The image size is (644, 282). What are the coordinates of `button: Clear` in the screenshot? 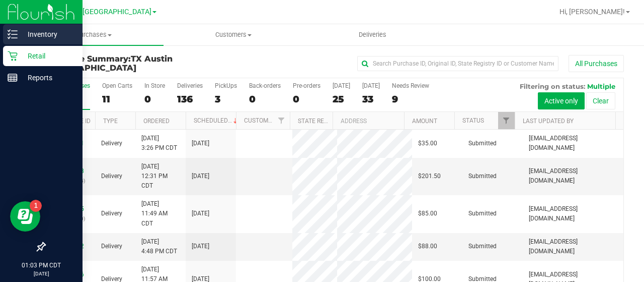 It's located at (601, 101).